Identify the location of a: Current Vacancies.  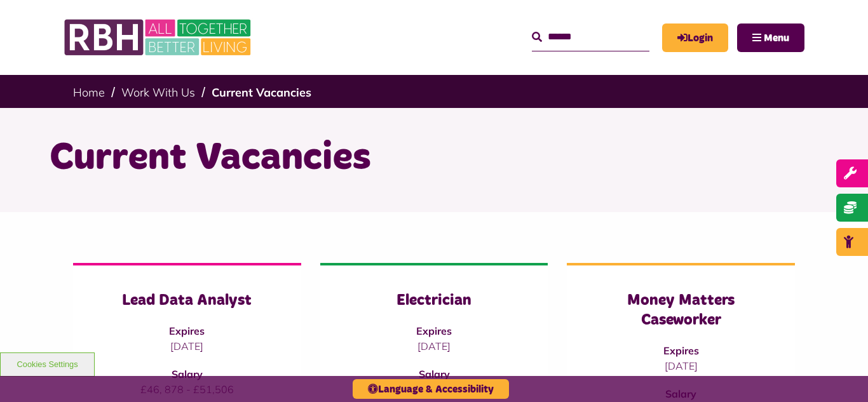
(261, 93).